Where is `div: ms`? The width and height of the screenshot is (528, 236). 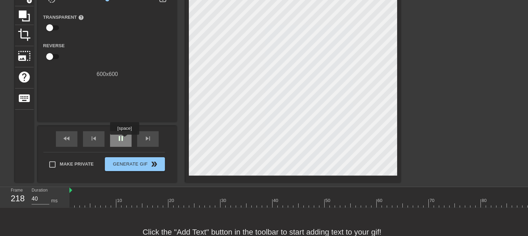
div: ms is located at coordinates (54, 201).